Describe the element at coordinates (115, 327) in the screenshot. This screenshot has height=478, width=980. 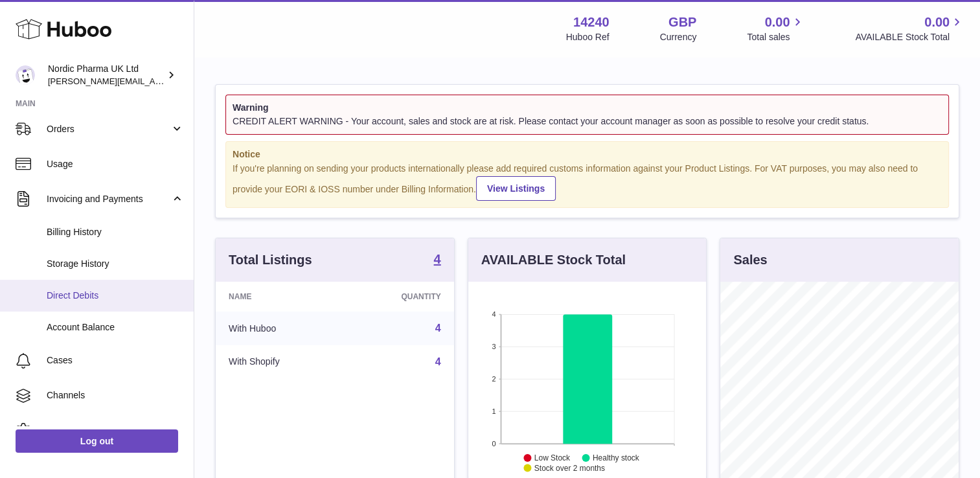
I see `span: Account Balance` at that location.